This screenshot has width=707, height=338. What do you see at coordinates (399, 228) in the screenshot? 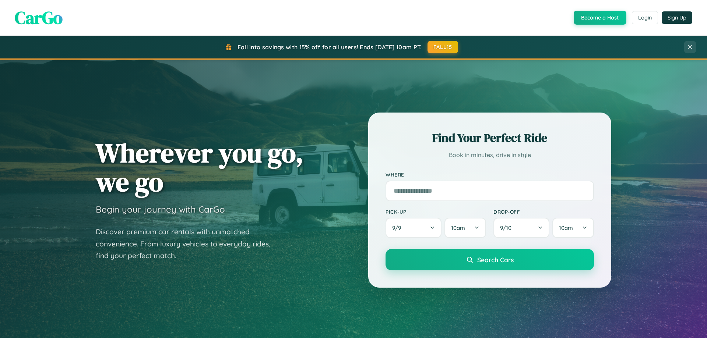
I see `span: 9 / 9` at bounding box center [399, 228].